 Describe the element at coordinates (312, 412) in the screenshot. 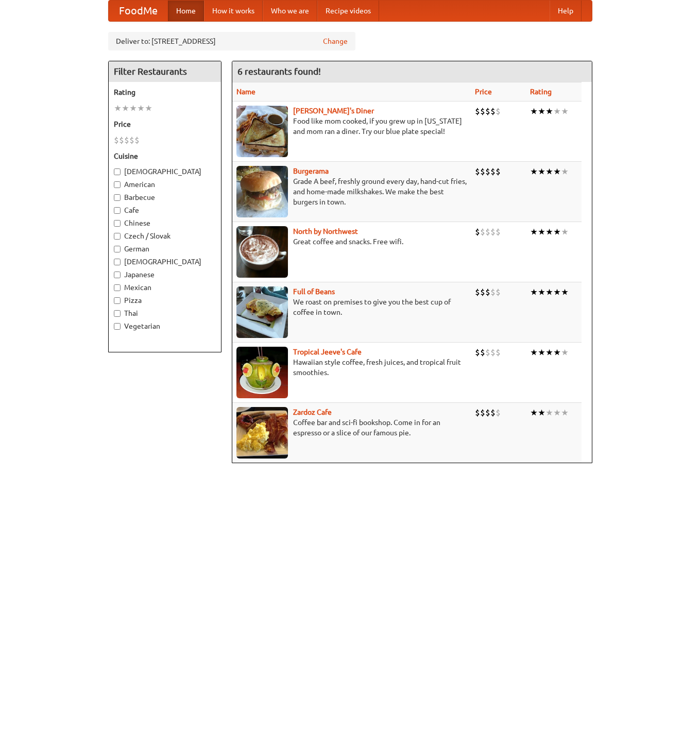

I see `b: Zardoz Cafe` at that location.